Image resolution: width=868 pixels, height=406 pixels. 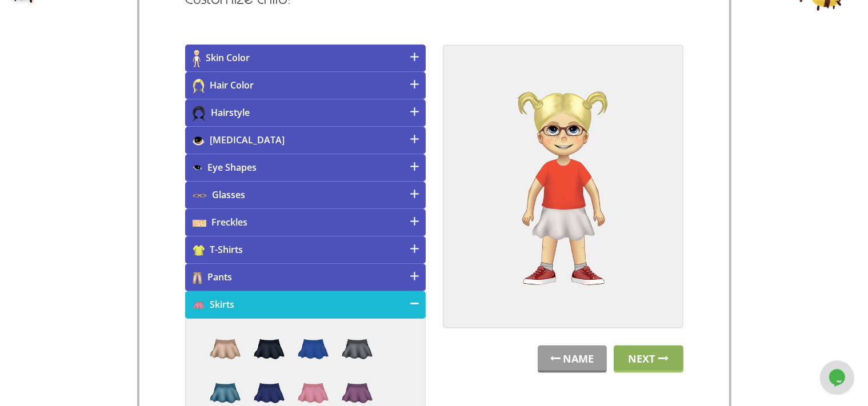 What do you see at coordinates (305, 305) in the screenshot?
I see `h4: Skirts` at bounding box center [305, 305].